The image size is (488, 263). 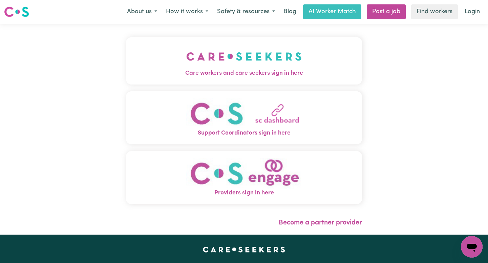 What do you see at coordinates (142, 12) in the screenshot?
I see `button: About us` at bounding box center [142, 12].